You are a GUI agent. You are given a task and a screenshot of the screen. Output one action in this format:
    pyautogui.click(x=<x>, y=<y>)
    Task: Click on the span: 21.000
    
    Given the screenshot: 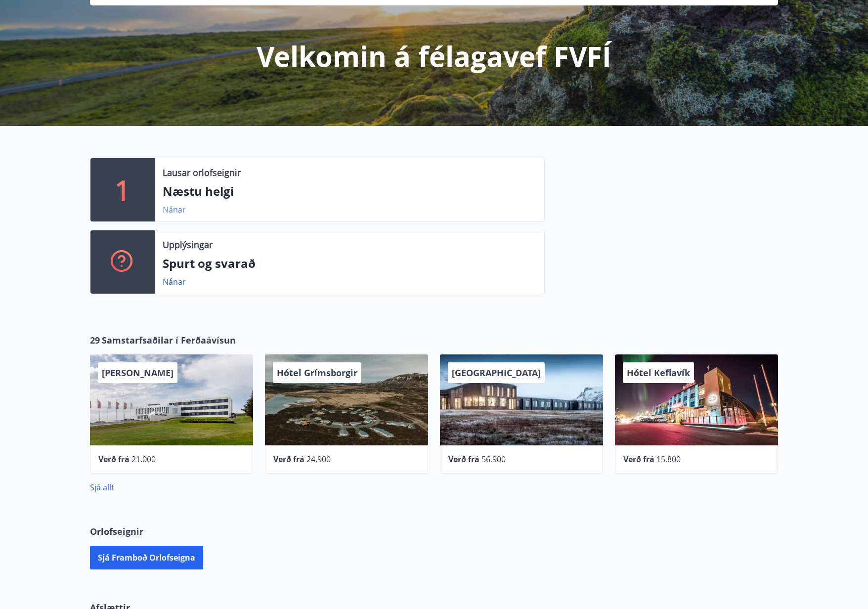 What is the action you would take?
    pyautogui.click(x=144, y=459)
    